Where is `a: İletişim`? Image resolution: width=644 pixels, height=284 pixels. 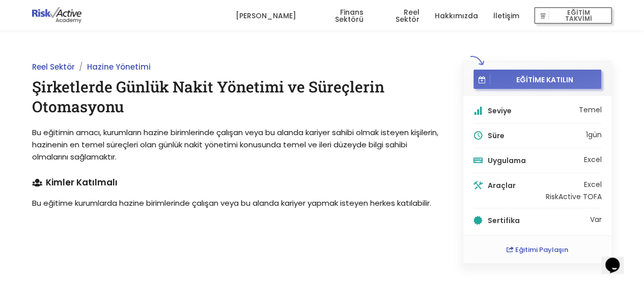 a: İletişim is located at coordinates (505, 16).